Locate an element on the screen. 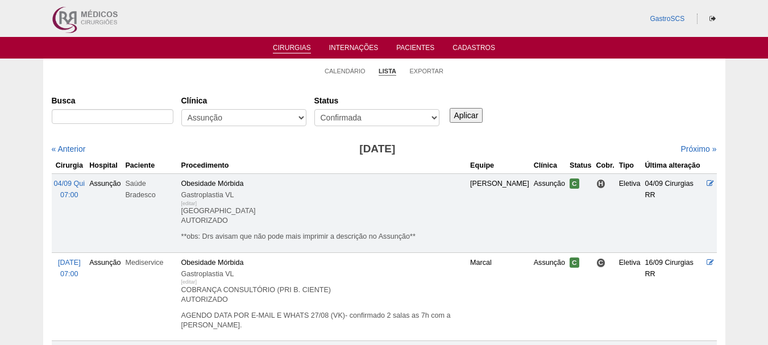 Image resolution: width=768 pixels, height=345 pixels. th: Última alteração is located at coordinates (673, 165).